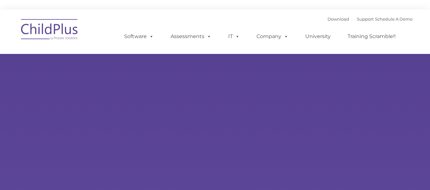 This screenshot has width=430, height=190. What do you see at coordinates (365, 19) in the screenshot?
I see `a: Support` at bounding box center [365, 19].